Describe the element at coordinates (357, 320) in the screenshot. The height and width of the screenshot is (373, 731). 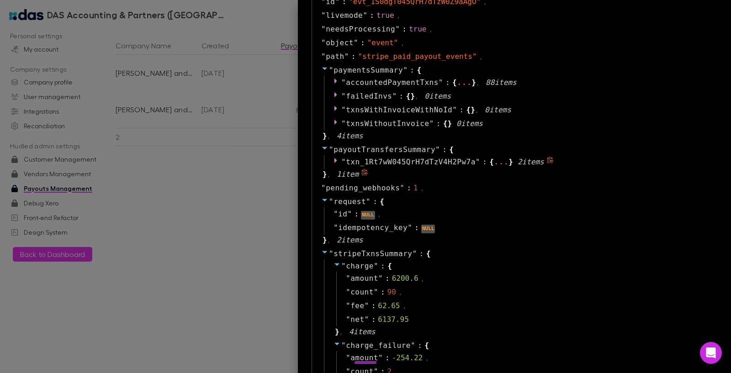
I see `span: net` at that location.